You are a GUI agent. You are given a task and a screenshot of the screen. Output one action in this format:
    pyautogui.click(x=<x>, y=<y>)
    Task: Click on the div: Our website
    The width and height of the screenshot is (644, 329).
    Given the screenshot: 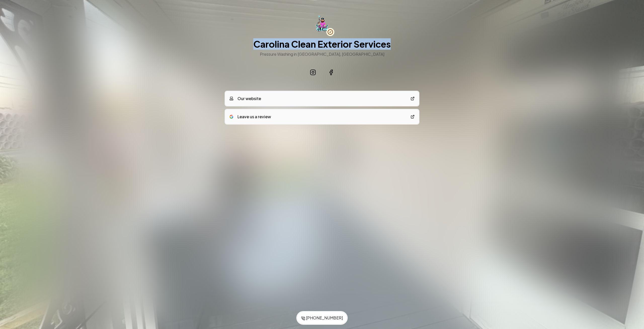 What is the action you would take?
    pyautogui.click(x=246, y=99)
    